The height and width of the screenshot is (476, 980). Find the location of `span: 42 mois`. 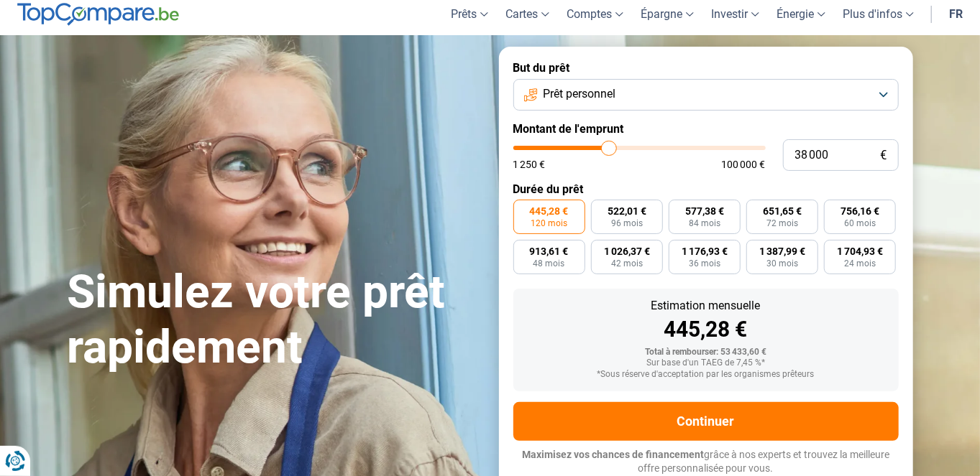

span: 42 mois is located at coordinates (627, 264).